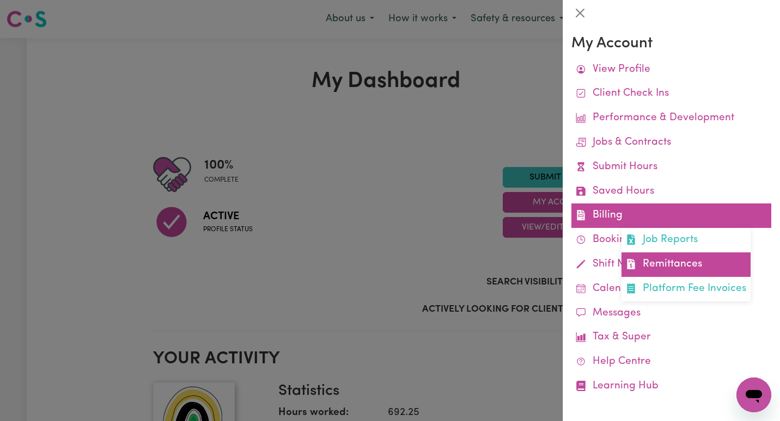 This screenshot has width=780, height=421. I want to click on a: Tax & Super, so click(671, 338).